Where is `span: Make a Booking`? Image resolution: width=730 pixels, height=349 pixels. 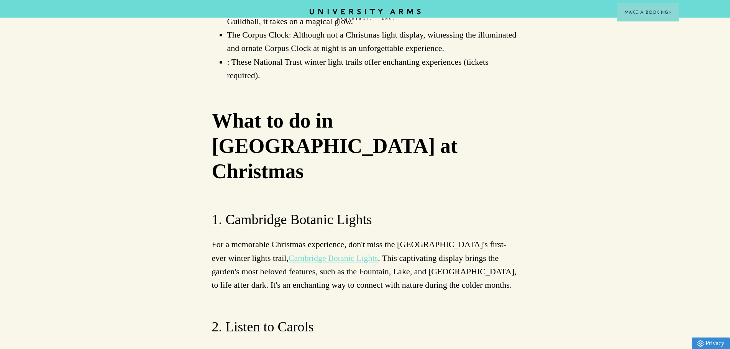
span: Make a Booking is located at coordinates (648, 12).